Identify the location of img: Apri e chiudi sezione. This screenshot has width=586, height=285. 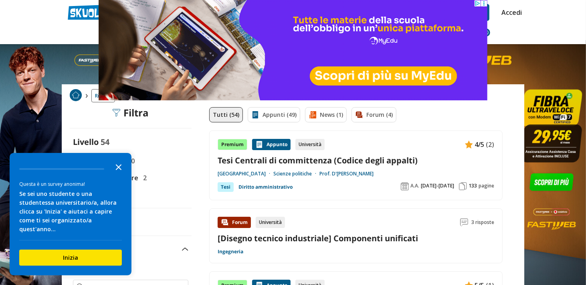
(185, 249).